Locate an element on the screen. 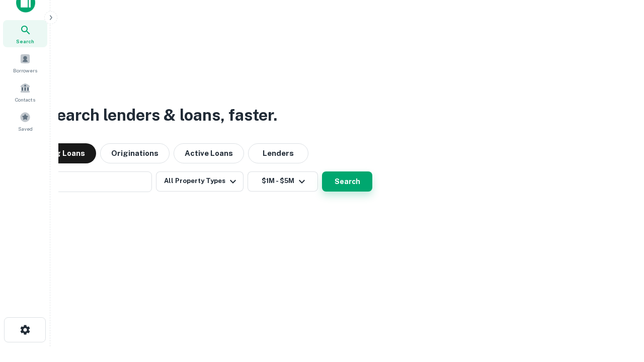 The height and width of the screenshot is (362, 644). button: Search is located at coordinates (347, 181).